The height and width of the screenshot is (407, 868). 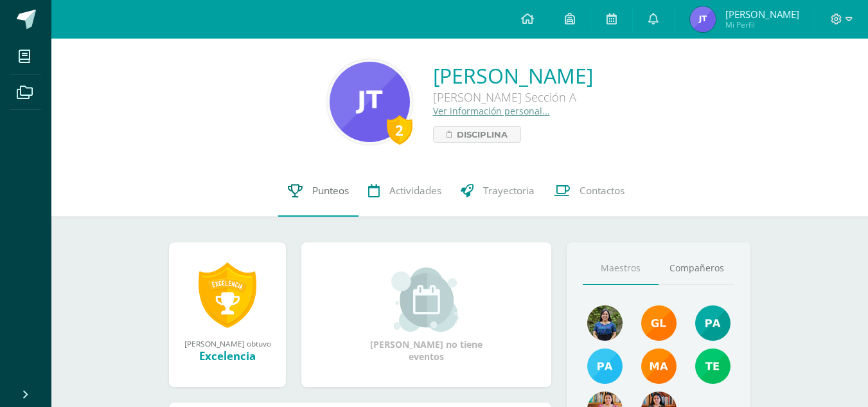 I want to click on span: Trayectoria, so click(x=508, y=190).